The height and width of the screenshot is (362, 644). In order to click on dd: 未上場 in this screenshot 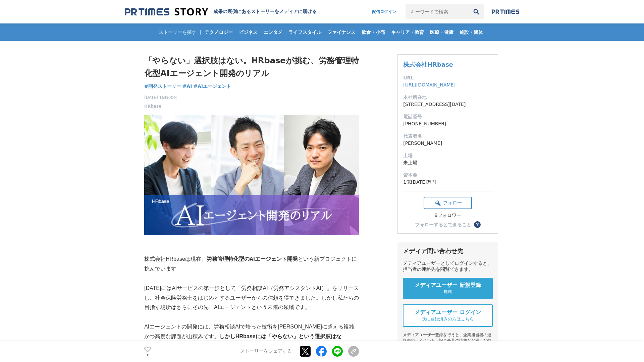, I will do `click(447, 162)`.